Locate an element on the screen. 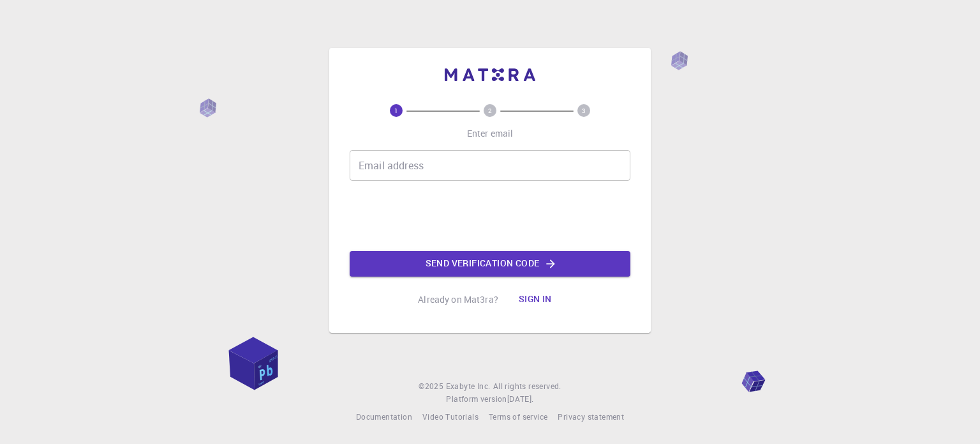 This screenshot has height=444, width=980. span: © 2025 is located at coordinates (432, 386).